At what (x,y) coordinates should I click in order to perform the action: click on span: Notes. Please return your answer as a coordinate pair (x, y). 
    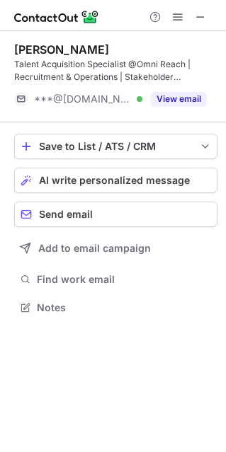
    Looking at the image, I should click on (124, 308).